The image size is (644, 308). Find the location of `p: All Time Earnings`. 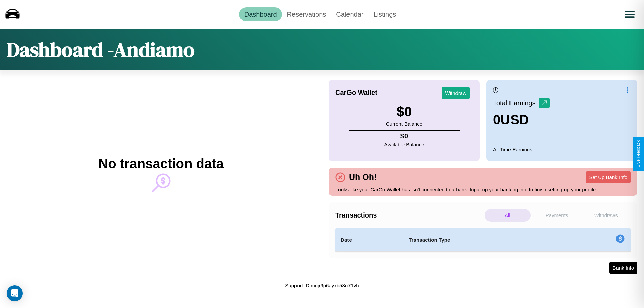

p: All Time Earnings is located at coordinates (562, 149).